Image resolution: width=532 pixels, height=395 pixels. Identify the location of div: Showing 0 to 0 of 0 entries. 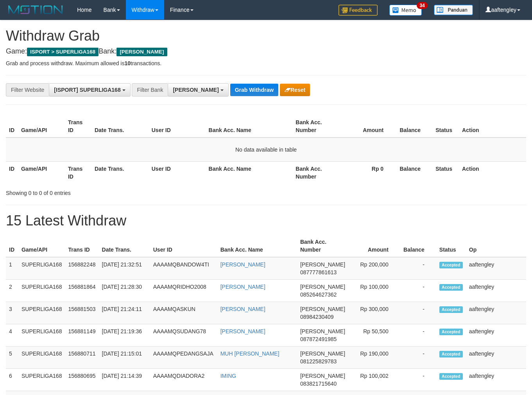
(111, 192).